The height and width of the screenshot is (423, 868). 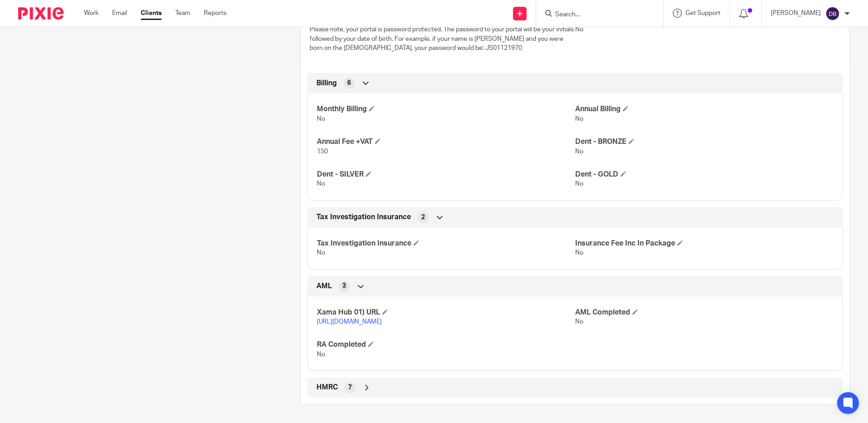 What do you see at coordinates (326, 83) in the screenshot?
I see `span: Billing` at bounding box center [326, 83].